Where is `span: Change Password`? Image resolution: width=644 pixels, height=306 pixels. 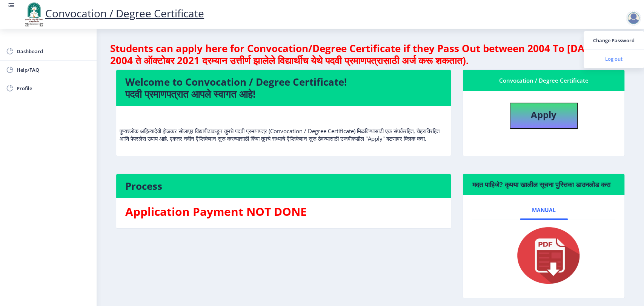 span: Change Password is located at coordinates (614, 40).